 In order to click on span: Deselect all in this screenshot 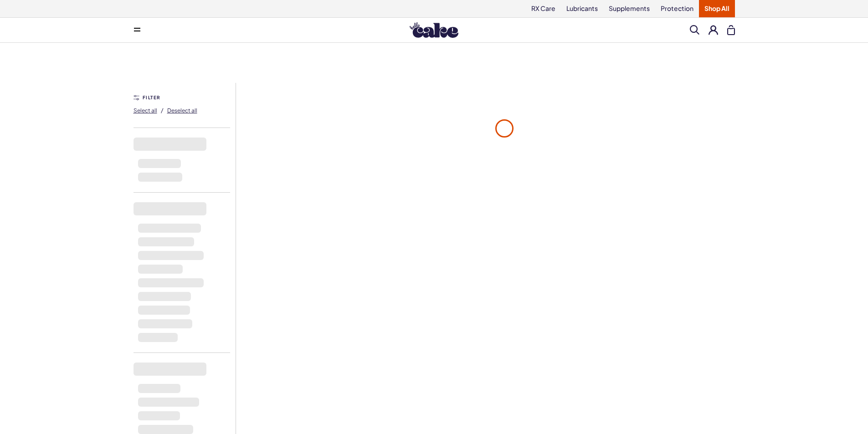, I will do `click(182, 110)`.